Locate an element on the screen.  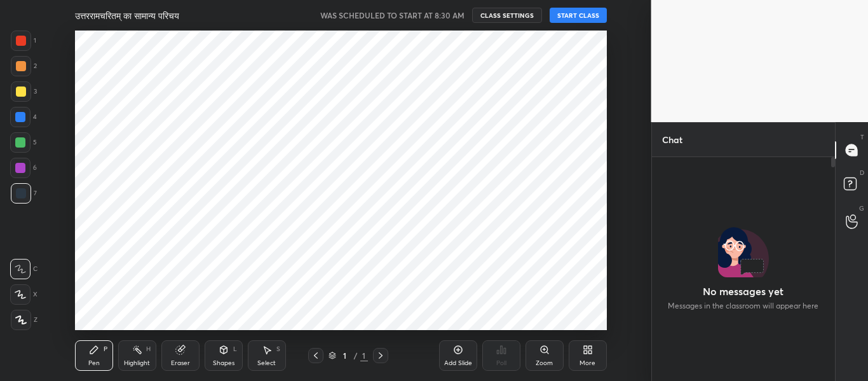
button: CLASS SETTINGS is located at coordinates (507, 15).